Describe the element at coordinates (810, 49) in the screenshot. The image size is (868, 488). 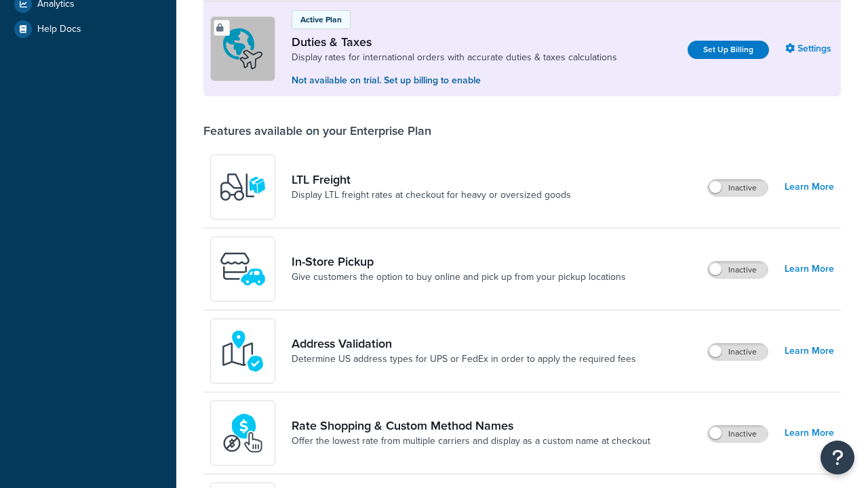
I see `a: Settings` at that location.